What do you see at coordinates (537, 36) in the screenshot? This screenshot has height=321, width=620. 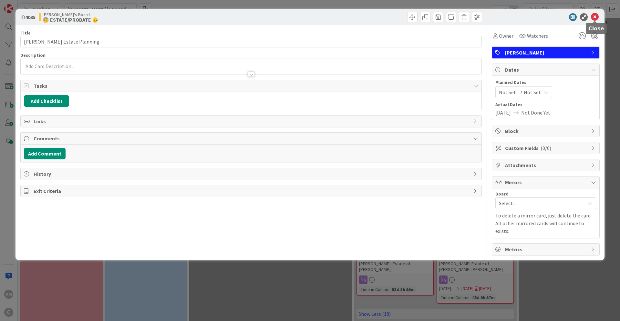 I see `span: Watchers` at bounding box center [537, 36].